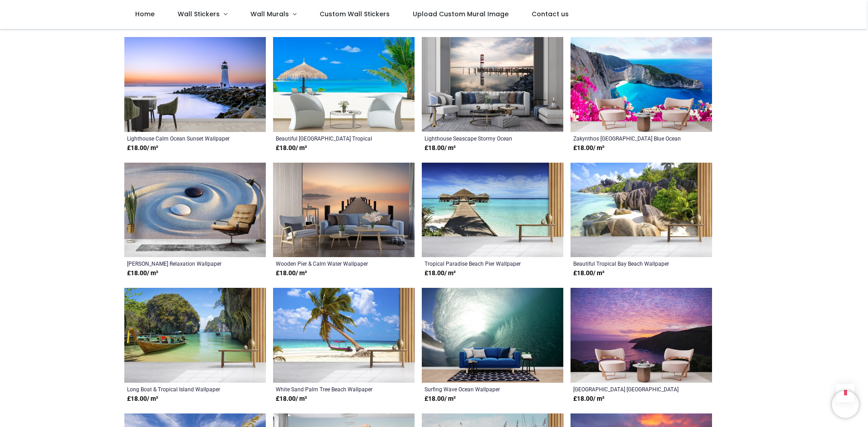 The width and height of the screenshot is (868, 427). I want to click on img: Surfing Wave Ocean Wall Mural Wallpaper, so click(492, 336).